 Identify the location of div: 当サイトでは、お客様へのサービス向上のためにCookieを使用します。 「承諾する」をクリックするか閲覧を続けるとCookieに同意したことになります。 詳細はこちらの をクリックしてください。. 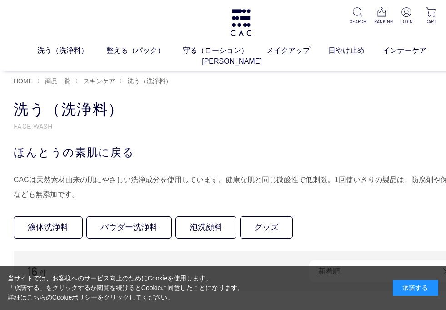
(126, 288).